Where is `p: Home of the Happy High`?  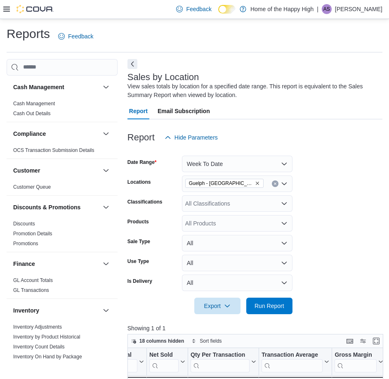
p: Home of the Happy High is located at coordinates (282, 9).